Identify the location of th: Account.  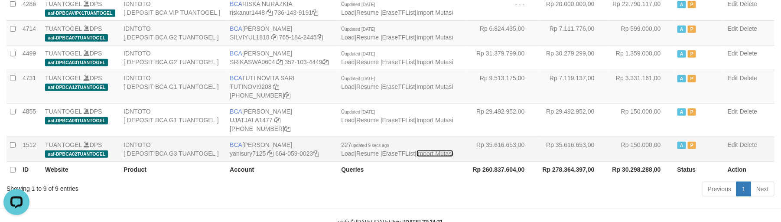
(282, 169).